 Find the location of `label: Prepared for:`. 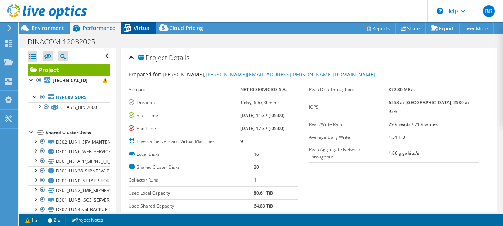

label: Prepared for: is located at coordinates (145, 74).